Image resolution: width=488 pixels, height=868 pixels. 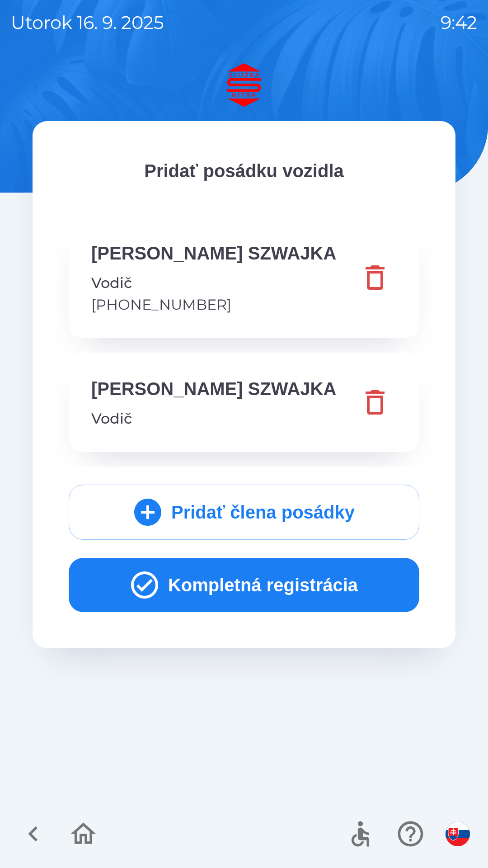 I want to click on p: 9:42, so click(x=459, y=23).